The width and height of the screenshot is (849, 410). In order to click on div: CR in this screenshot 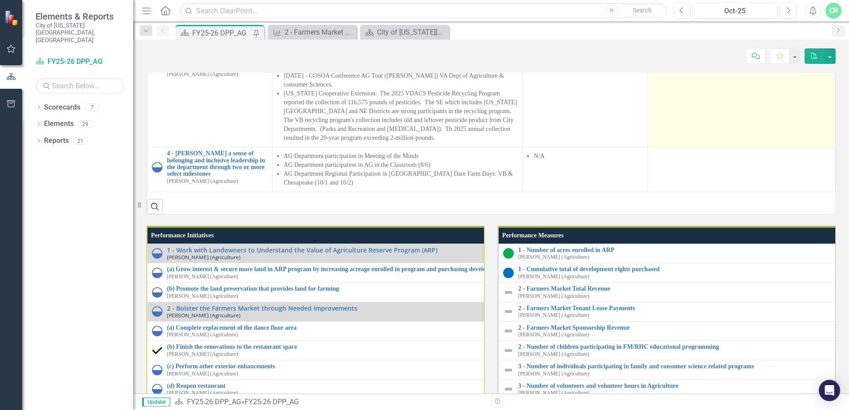, I will do `click(833, 11)`.